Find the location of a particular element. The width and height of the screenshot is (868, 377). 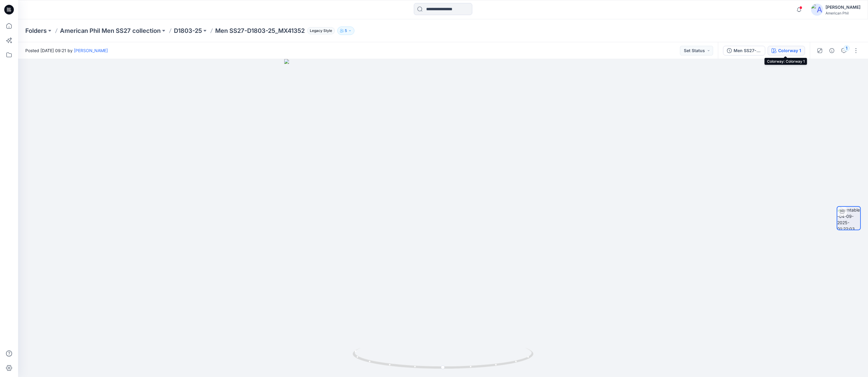

div: Men SS27-D1803-25_MX41352 is located at coordinates (747, 51).